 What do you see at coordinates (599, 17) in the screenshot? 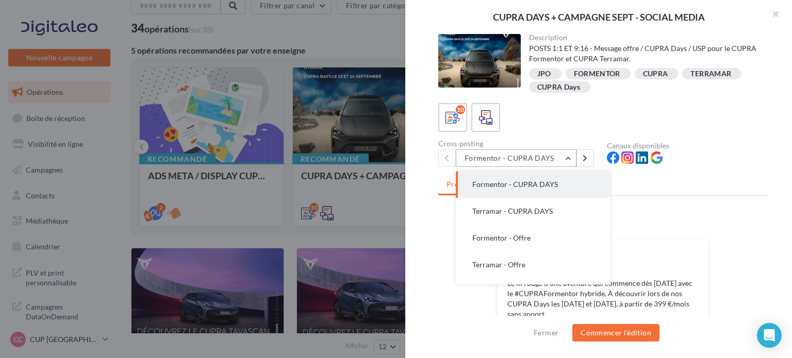
I see `div: CUPRA DAYS + CAMPAGNE SEPT - SOCIAL MEDIA` at bounding box center [599, 17].